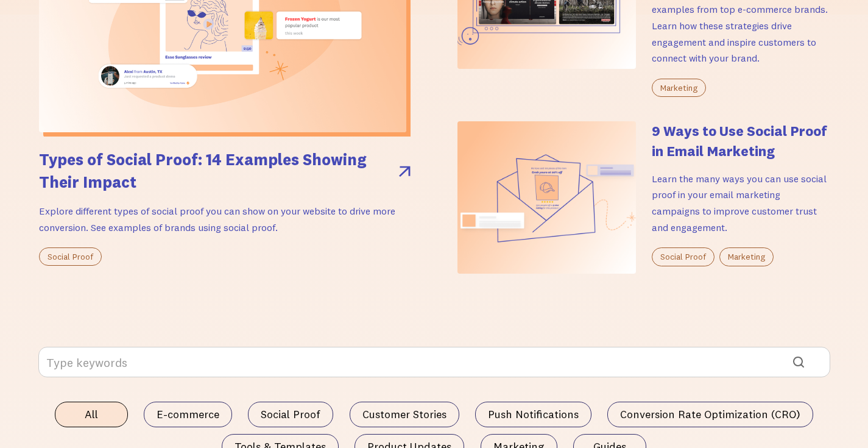 The image size is (868, 448). I want to click on span: E-commerce, so click(188, 415).